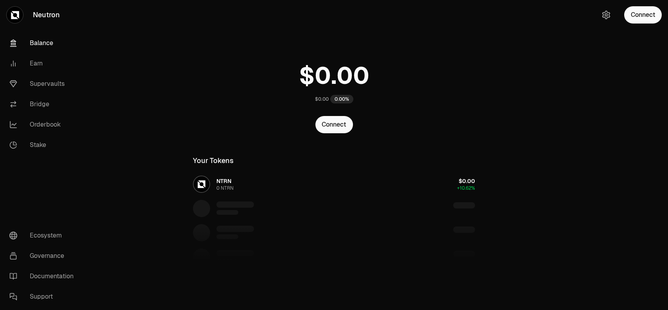 The height and width of the screenshot is (310, 668). Describe the element at coordinates (44, 104) in the screenshot. I see `a: Bridge` at that location.